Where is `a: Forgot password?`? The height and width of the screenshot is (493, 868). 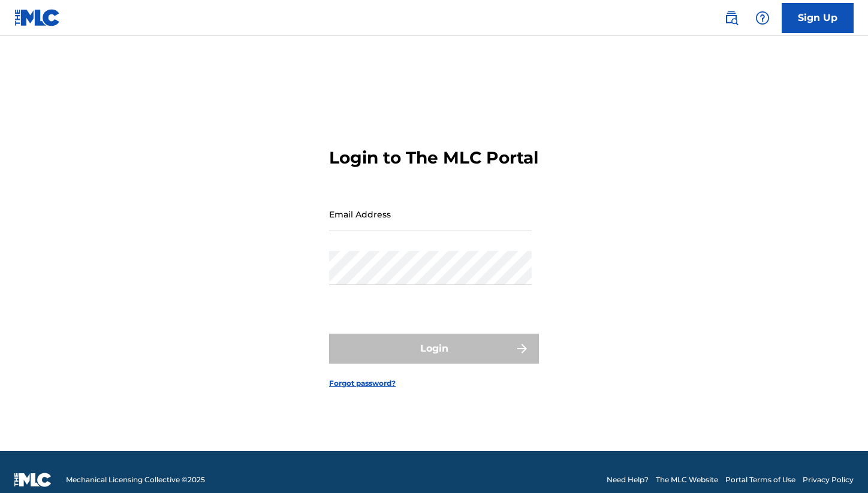 a: Forgot password? is located at coordinates (362, 384).